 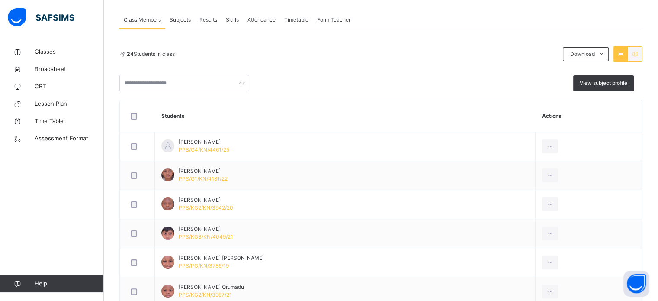 I want to click on span: Results, so click(x=208, y=20).